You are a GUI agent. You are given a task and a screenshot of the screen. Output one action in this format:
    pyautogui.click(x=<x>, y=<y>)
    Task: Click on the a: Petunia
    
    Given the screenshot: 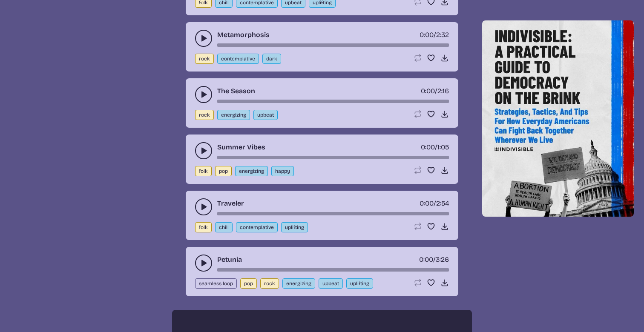 What is the action you would take?
    pyautogui.click(x=230, y=260)
    